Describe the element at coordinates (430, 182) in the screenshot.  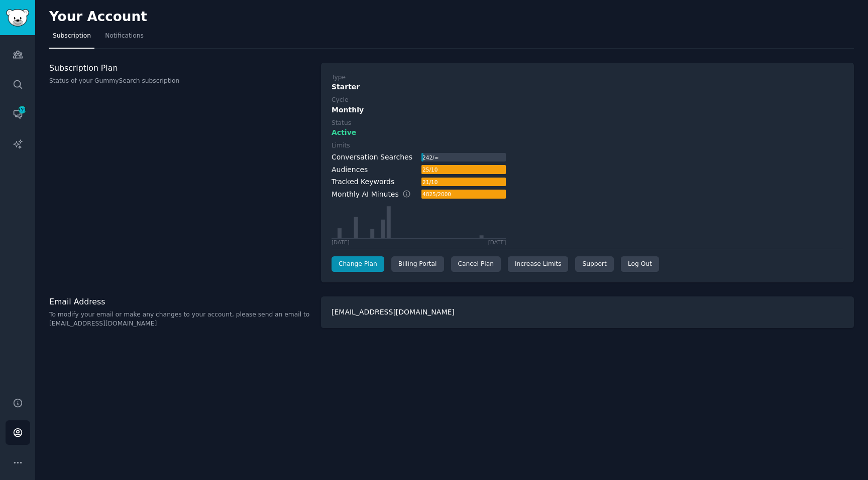
I see `div: 21 / 10` at that location.